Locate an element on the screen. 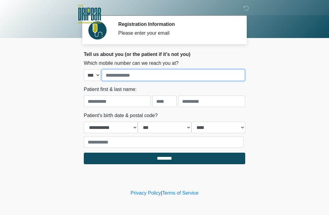 This screenshot has width=329, height=215. a: Privacy Policy is located at coordinates (146, 193).